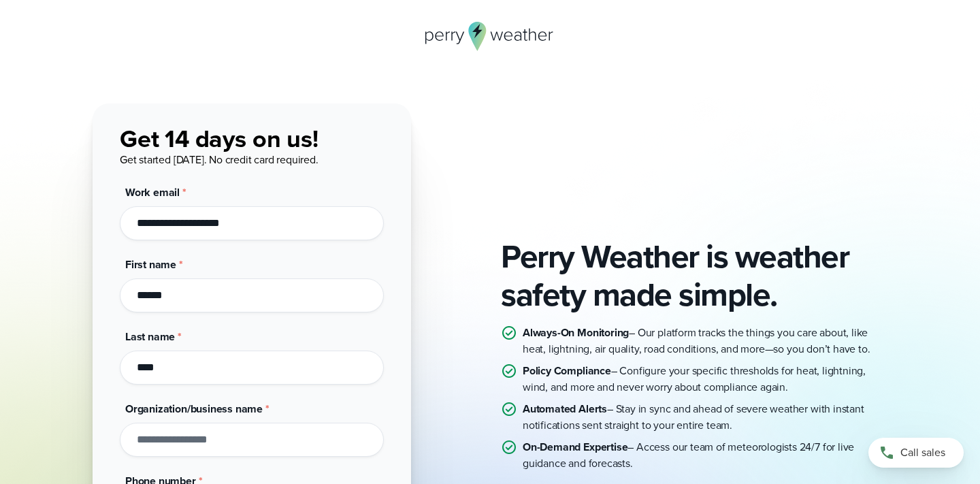 The width and height of the screenshot is (980, 484). Describe the element at coordinates (567, 371) in the screenshot. I see `strong: Policy Compliance` at that location.